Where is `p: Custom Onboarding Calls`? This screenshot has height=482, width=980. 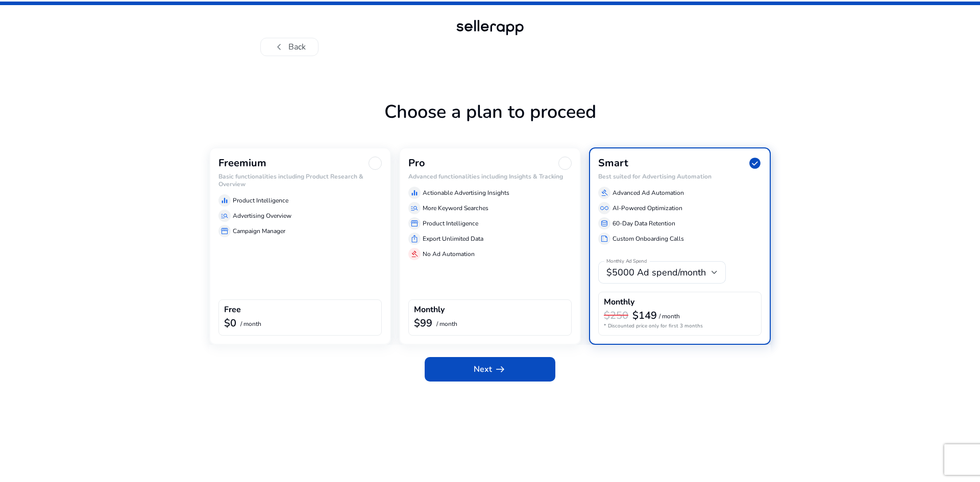
p: Custom Onboarding Calls is located at coordinates (648, 238).